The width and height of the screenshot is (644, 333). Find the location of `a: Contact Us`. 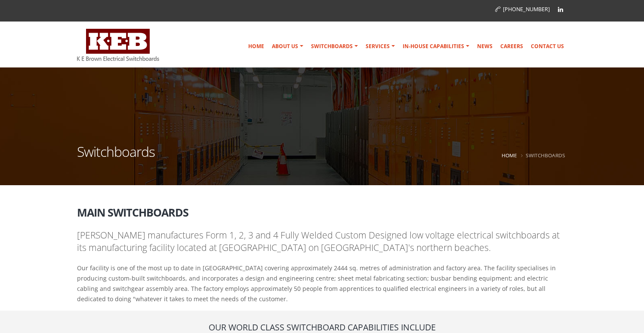

a: Contact Us is located at coordinates (547, 46).